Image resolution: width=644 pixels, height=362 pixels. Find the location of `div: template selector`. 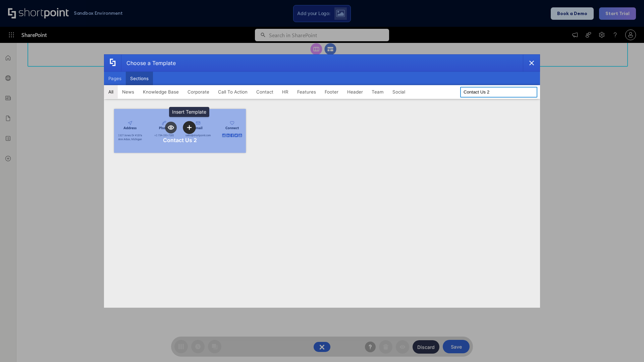

div: template selector is located at coordinates (322, 181).